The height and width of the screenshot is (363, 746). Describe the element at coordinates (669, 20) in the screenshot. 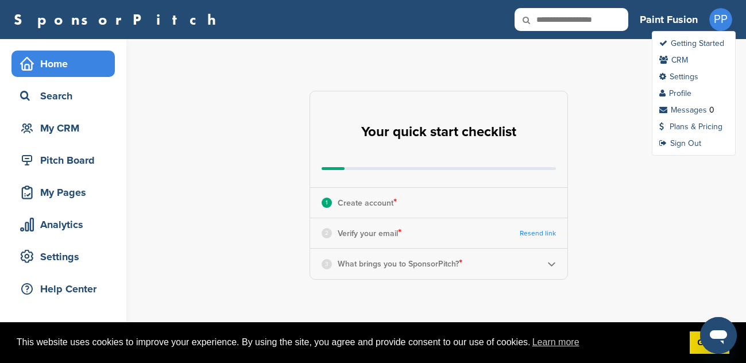

I see `a: Paint Fusion` at that location.